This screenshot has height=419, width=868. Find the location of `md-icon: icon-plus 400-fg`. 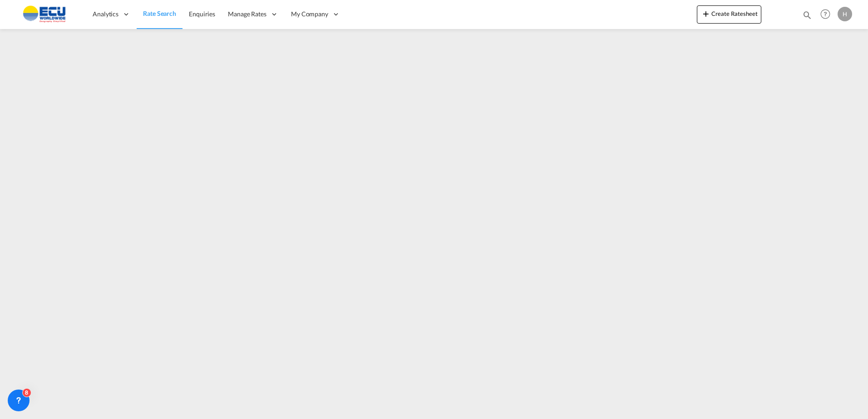

md-icon: icon-plus 400-fg is located at coordinates (706, 14).